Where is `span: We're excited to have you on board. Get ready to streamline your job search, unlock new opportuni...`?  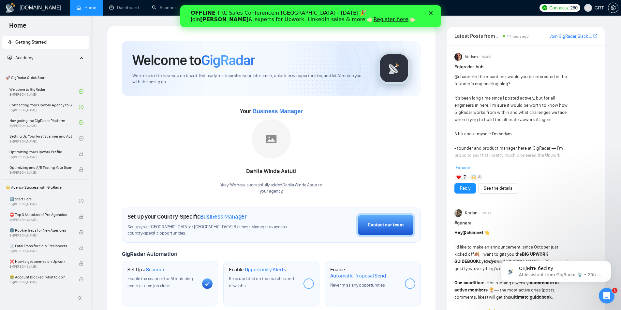
span: We're excited to have you on board. Get ready to streamline your job search, unlock new opportuni... is located at coordinates (250, 79).